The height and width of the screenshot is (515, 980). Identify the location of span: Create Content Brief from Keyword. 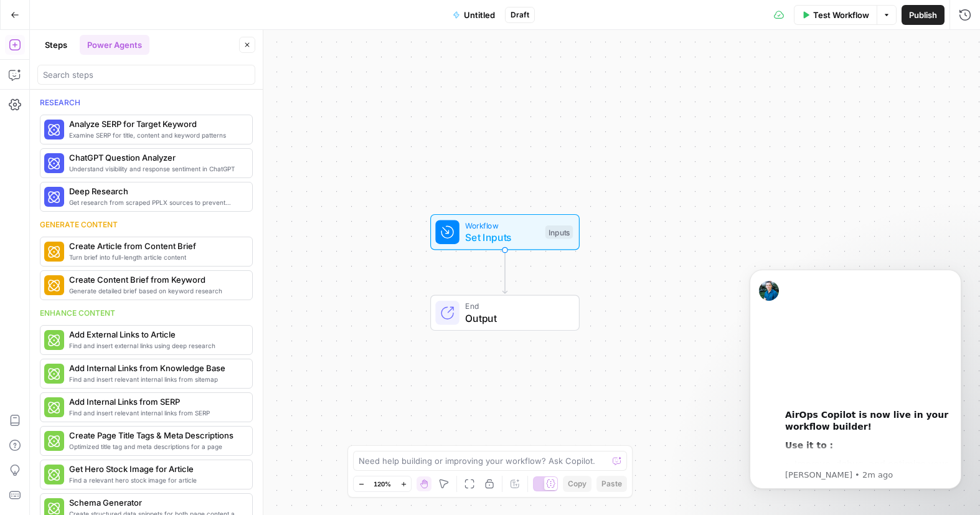
(155, 280).